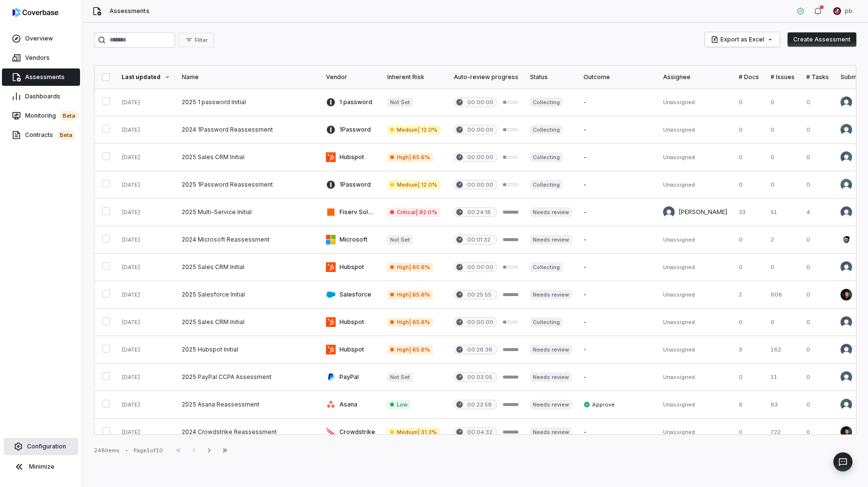  What do you see at coordinates (50, 135) in the screenshot?
I see `span: Contracts` at bounding box center [50, 135].